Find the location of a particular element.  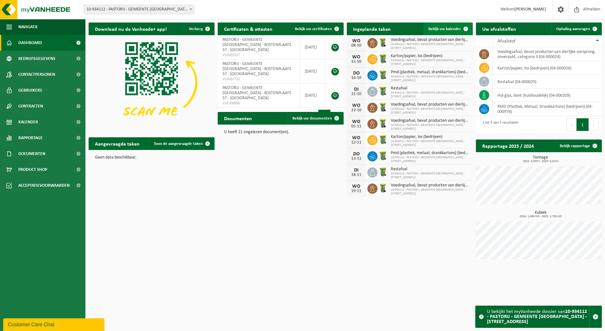

span: Verberg is located at coordinates (196, 29).